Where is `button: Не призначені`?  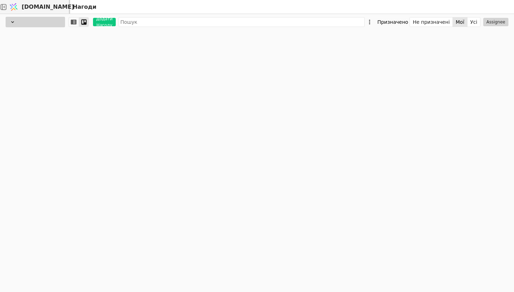 button: Не призначені is located at coordinates (431, 22).